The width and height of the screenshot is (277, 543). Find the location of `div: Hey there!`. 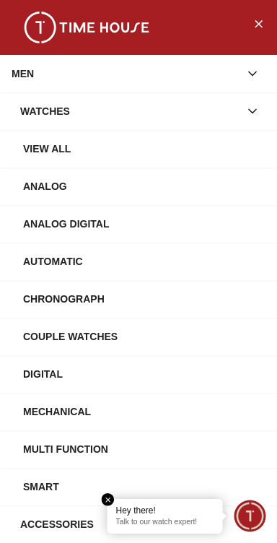

div: Hey there! is located at coordinates (165, 510).